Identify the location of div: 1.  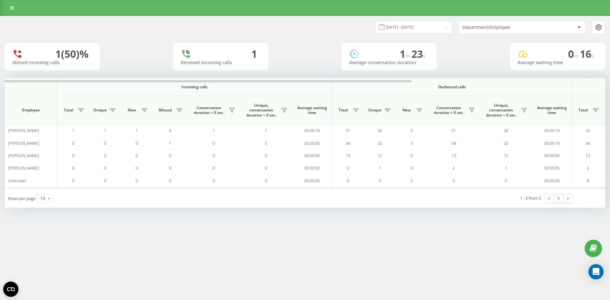
(254, 54).